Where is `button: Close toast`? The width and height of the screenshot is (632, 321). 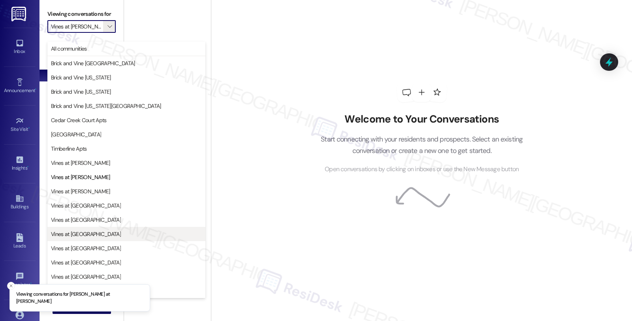 button: Close toast is located at coordinates (11, 285).